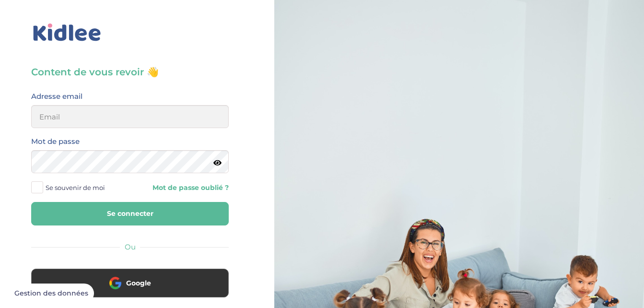 The image size is (644, 308). I want to click on button: Google, so click(130, 283).